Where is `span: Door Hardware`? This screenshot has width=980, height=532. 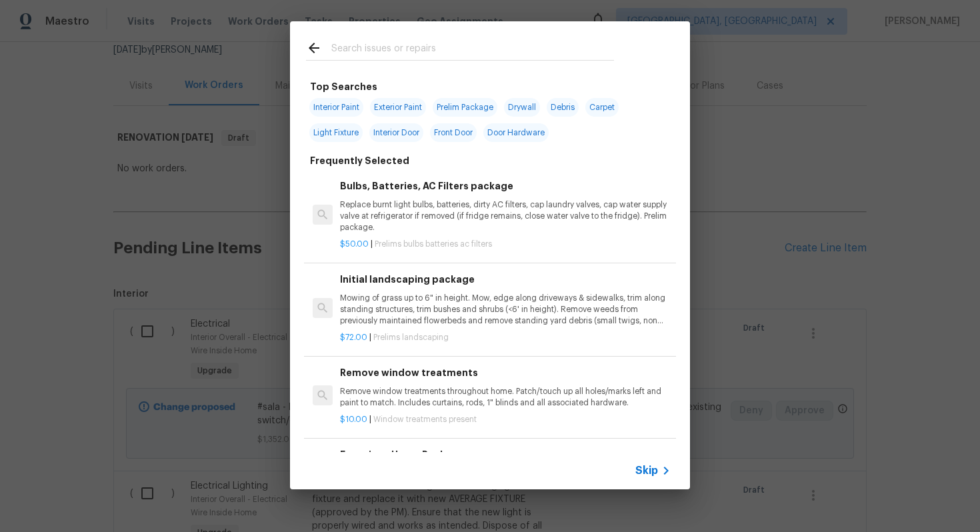
span: Door Hardware is located at coordinates (516, 132).